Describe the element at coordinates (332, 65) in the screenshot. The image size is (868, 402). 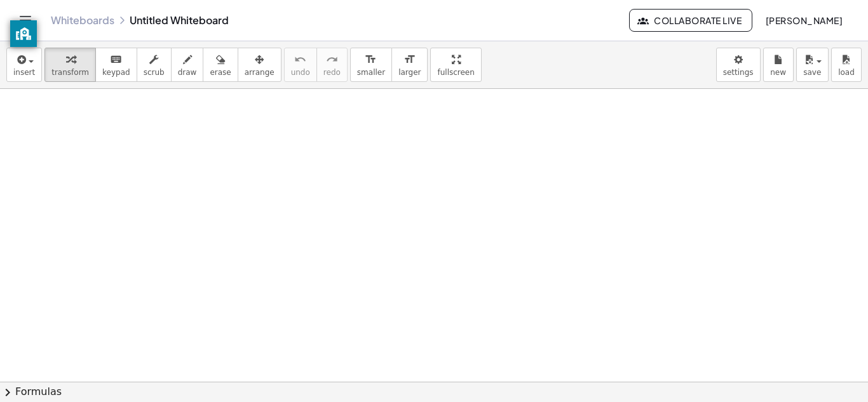
I see `button: redoredo` at that location.